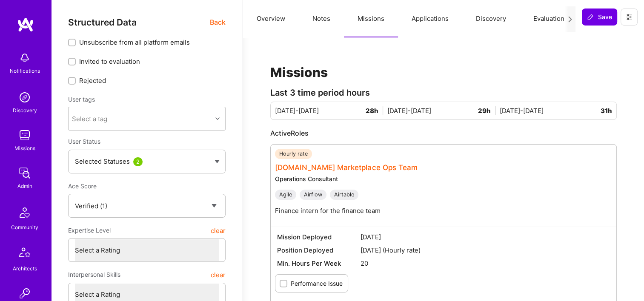  I want to click on label: User tags, so click(81, 100).